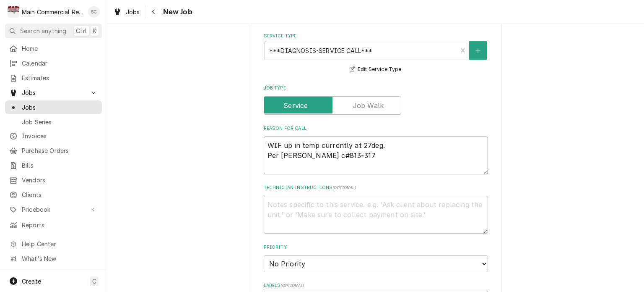 Image resolution: width=644 pixels, height=292 pixels. I want to click on a: Purchase Orders, so click(54, 150).